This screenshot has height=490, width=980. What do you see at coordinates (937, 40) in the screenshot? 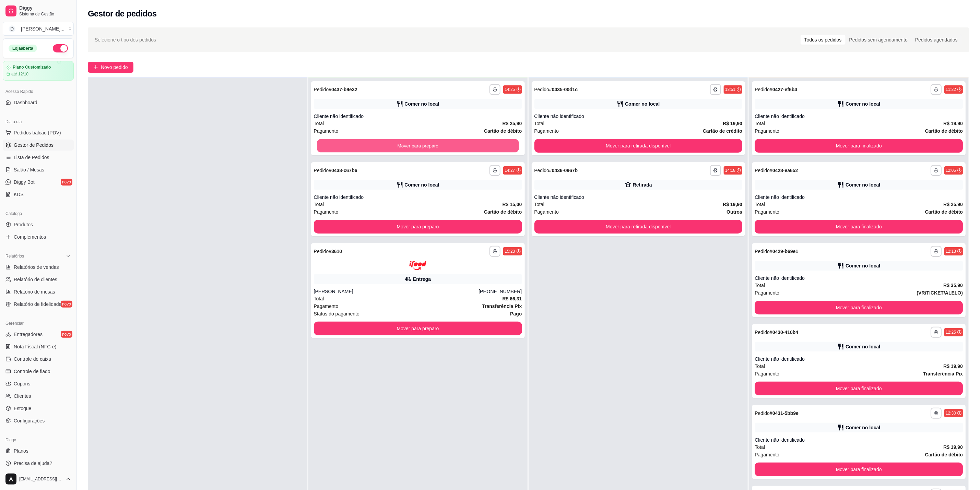
I see `div: Pedidos agendados` at bounding box center [937, 40].